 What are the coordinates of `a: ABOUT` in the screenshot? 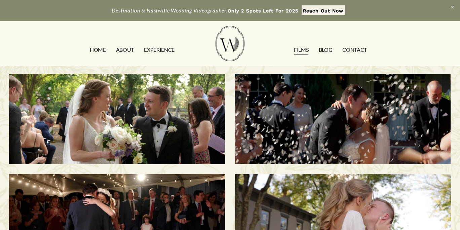 It's located at (125, 50).